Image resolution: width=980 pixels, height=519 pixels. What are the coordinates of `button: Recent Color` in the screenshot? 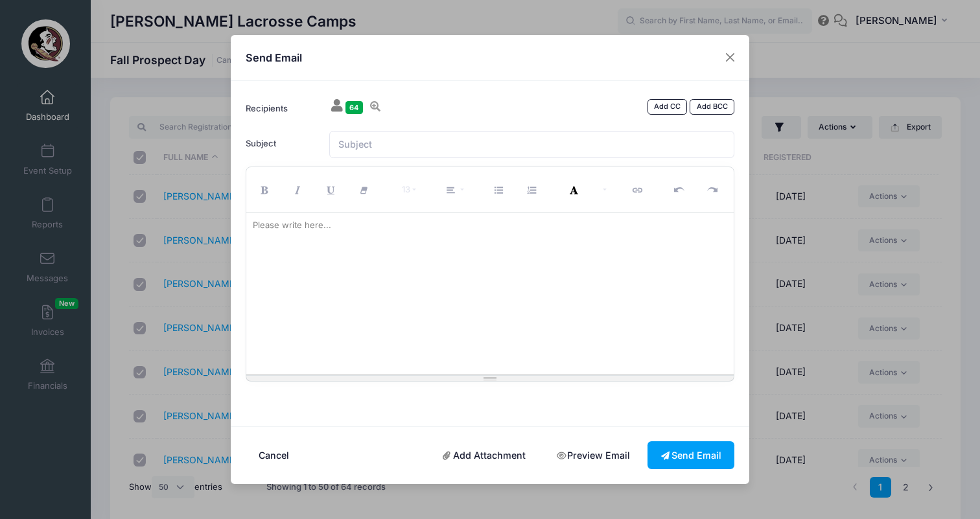 It's located at (575, 189).